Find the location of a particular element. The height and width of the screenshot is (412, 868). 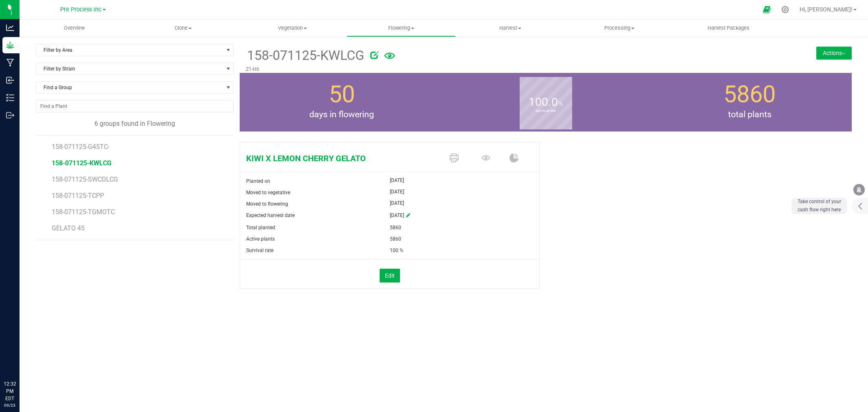

inline-svg: Inventory is located at coordinates (11, 97).